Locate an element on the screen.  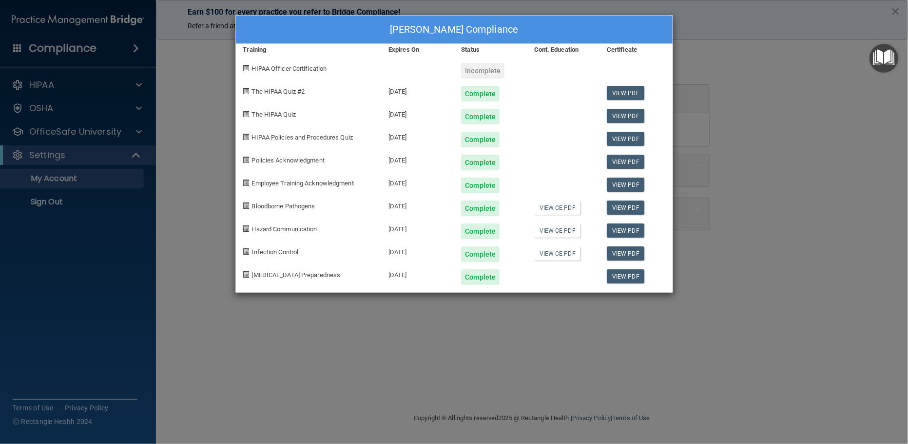
button: Open Resource Center is located at coordinates (884, 58).